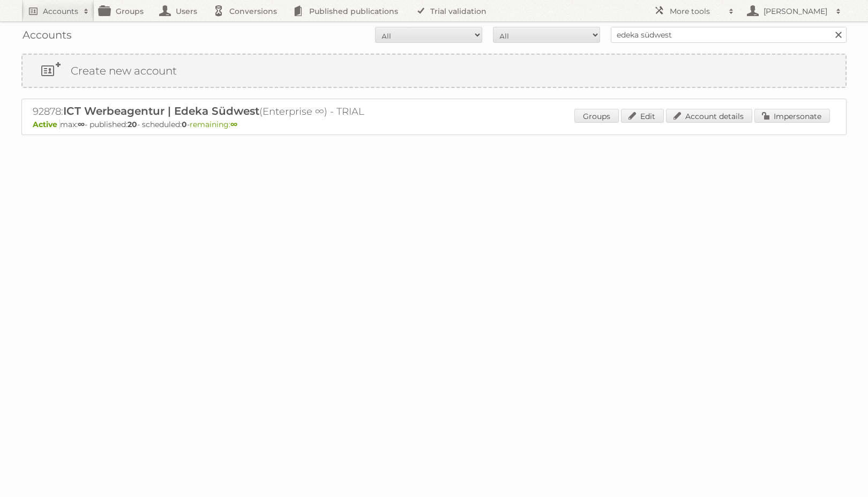 The height and width of the screenshot is (497, 868). Describe the element at coordinates (792, 115) in the screenshot. I see `a: Impersonate` at that location.